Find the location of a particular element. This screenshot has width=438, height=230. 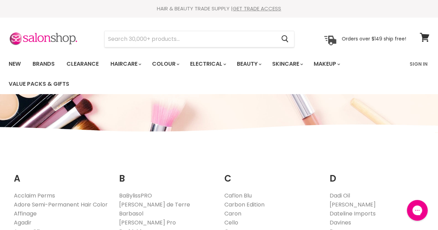

a: Dateline Imports is located at coordinates (352, 214).